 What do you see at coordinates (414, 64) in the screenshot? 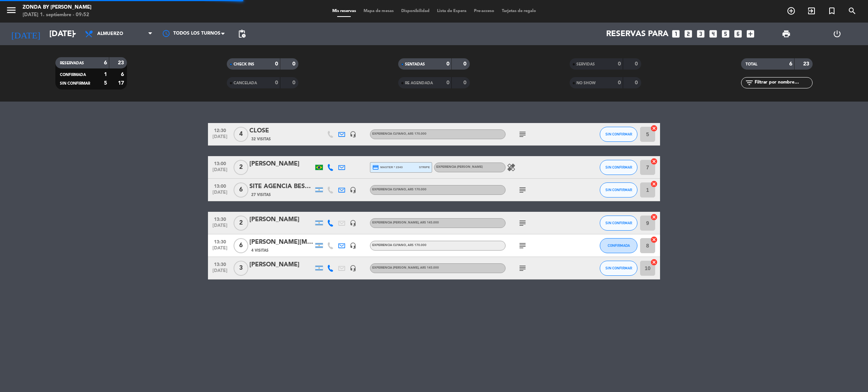
I see `span: SENTADAS` at bounding box center [414, 64].